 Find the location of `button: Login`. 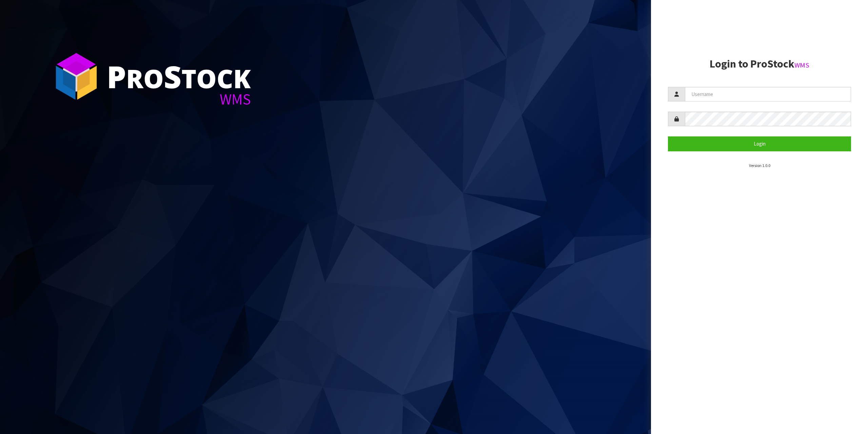

button: Login is located at coordinates (759, 143).